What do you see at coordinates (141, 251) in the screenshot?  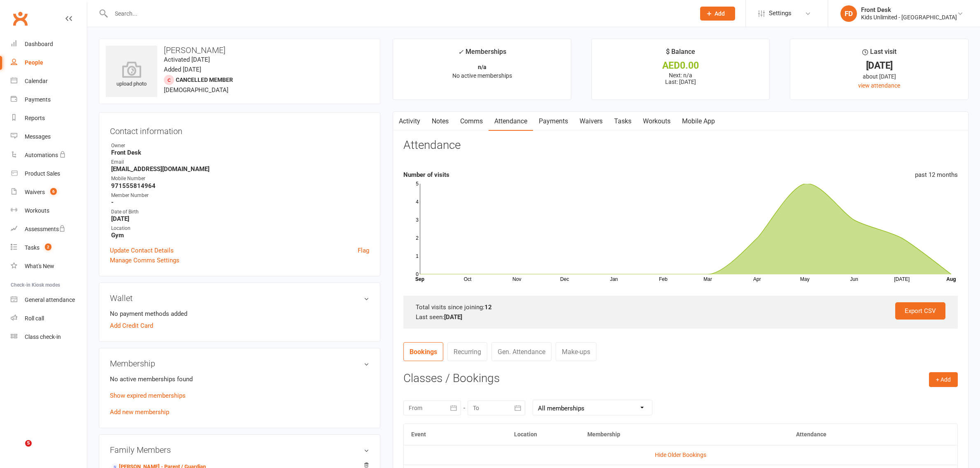 I see `a: Update Contact Details` at bounding box center [141, 251].